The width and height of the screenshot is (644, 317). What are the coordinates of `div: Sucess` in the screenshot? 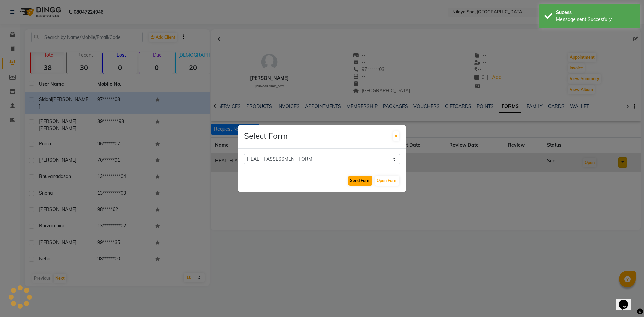 It's located at (595, 12).